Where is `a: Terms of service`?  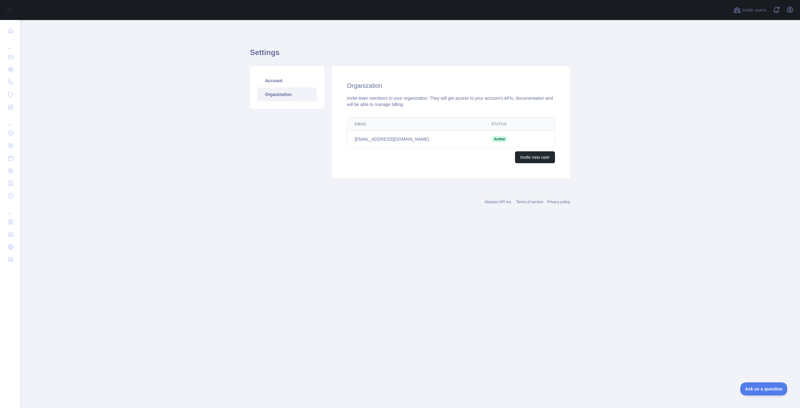 a: Terms of service is located at coordinates (529, 202).